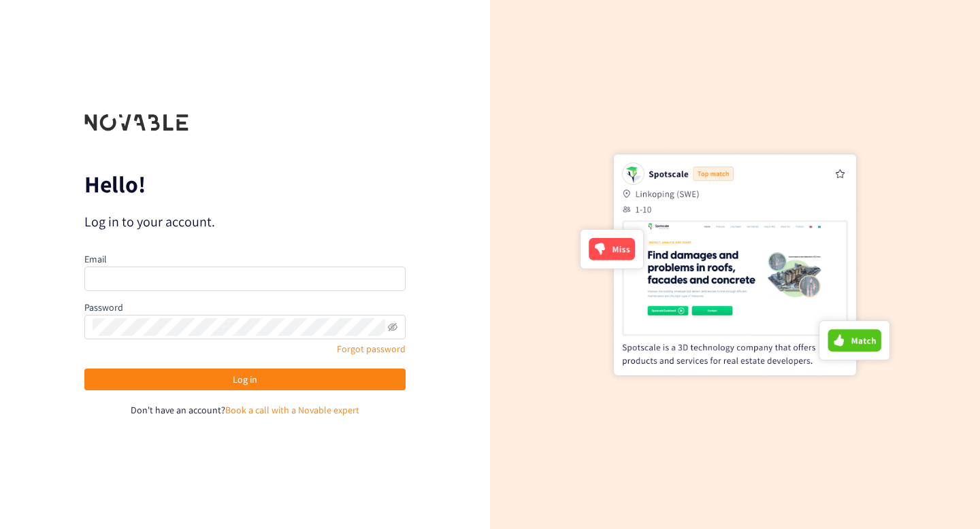 The image size is (980, 529). What do you see at coordinates (95, 259) in the screenshot?
I see `label: Email` at bounding box center [95, 259].